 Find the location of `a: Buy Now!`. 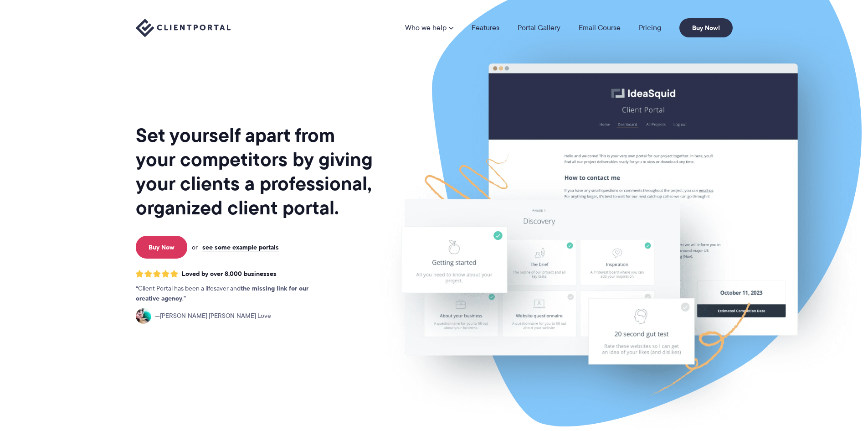

a: Buy Now! is located at coordinates (706, 28).